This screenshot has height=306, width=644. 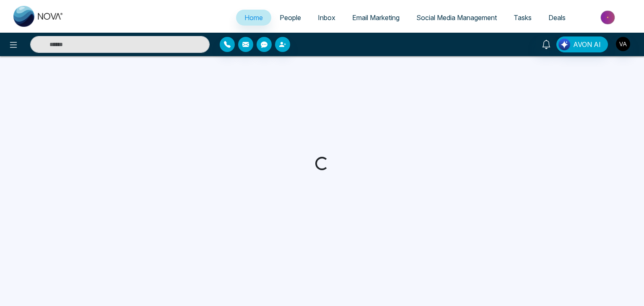 What do you see at coordinates (254, 18) in the screenshot?
I see `span: Home` at bounding box center [254, 18].